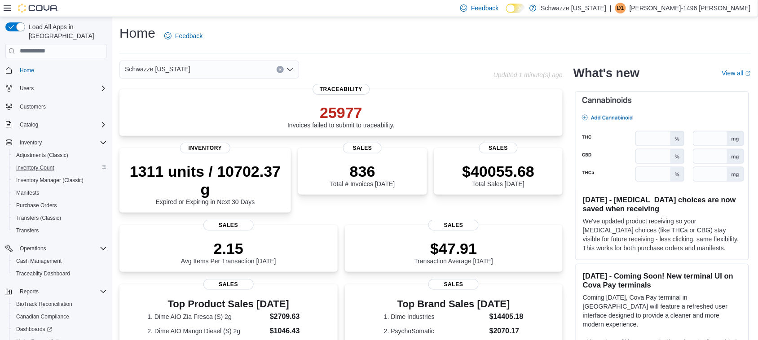  Describe the element at coordinates (515, 8) in the screenshot. I see `input: Dark Mode` at that location.